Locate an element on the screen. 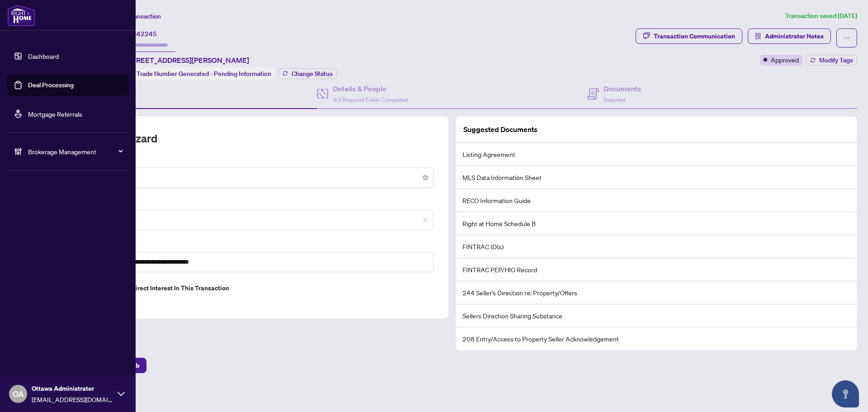  li: FINTRAC ID(s) is located at coordinates (656, 247).